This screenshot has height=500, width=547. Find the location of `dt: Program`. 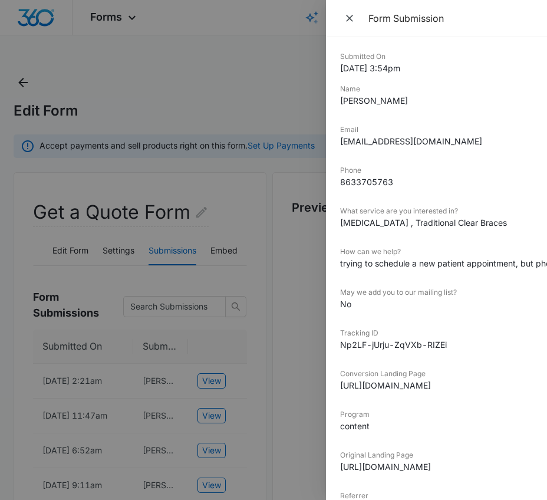

dt: Program is located at coordinates (437, 415).